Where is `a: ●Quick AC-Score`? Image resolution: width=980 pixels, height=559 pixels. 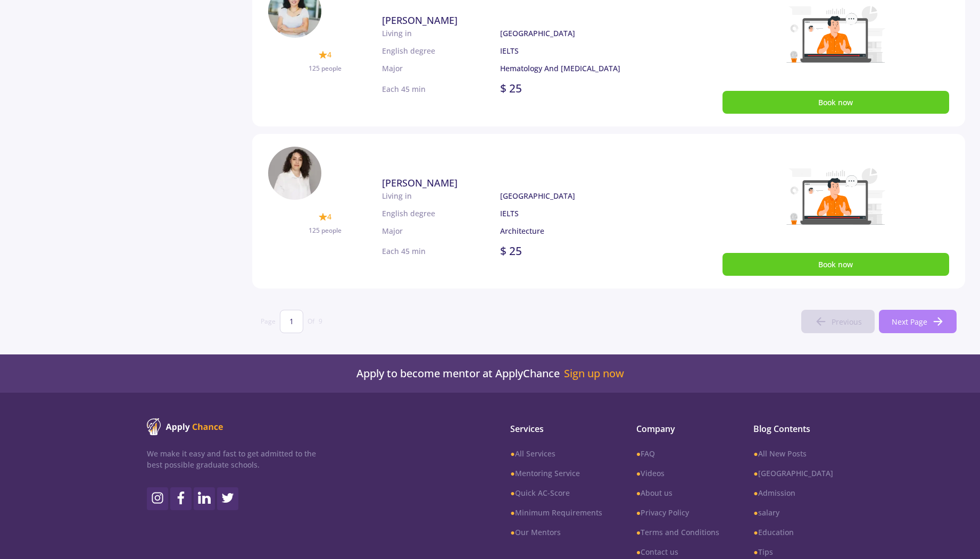 a: ●Quick AC-Score is located at coordinates (556, 492).